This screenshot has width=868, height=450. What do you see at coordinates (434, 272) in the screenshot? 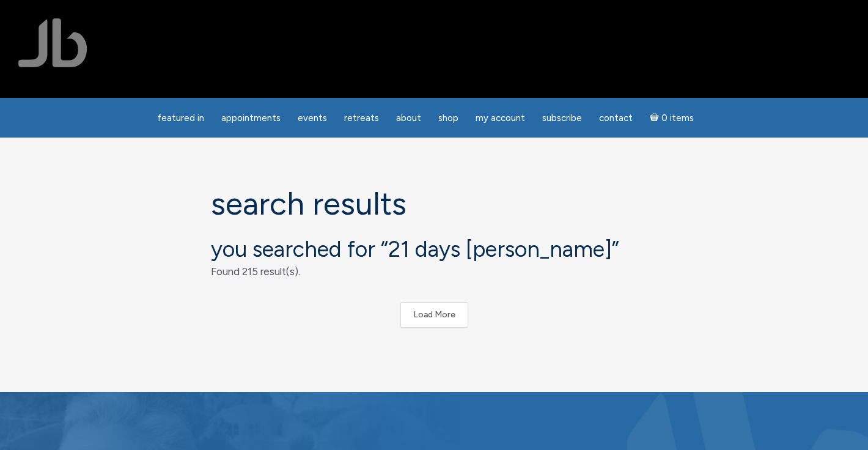
I see `p: Found 215 result(s).` at bounding box center [434, 272].